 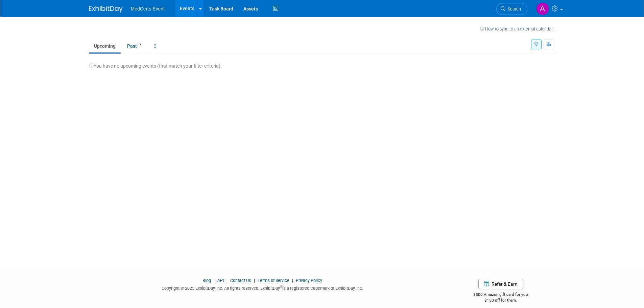 What do you see at coordinates (501, 295) in the screenshot?
I see `div: $500 Amazon gift card for you,` at bounding box center [501, 295].